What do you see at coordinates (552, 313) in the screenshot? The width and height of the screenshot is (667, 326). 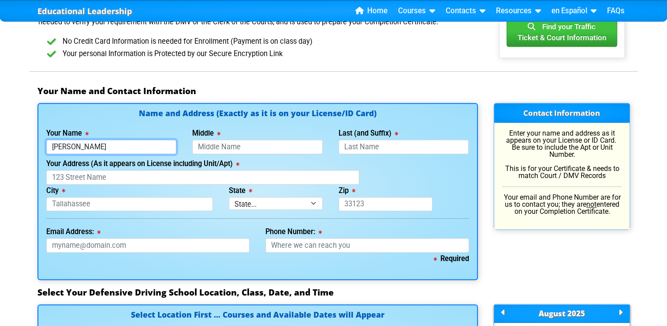 I see `span: August` at bounding box center [552, 313].